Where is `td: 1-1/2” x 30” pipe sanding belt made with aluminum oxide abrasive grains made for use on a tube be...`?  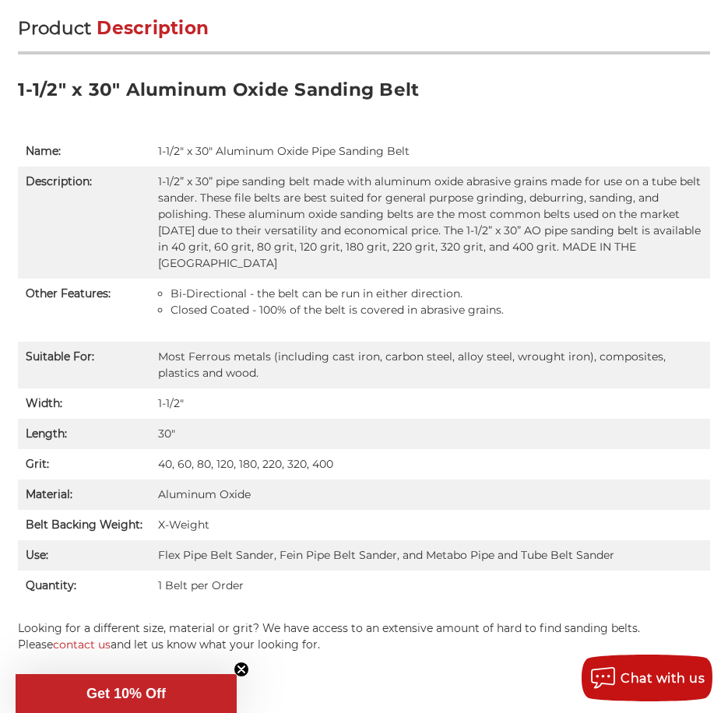
td: 1-1/2” x 30” pipe sanding belt made with aluminum oxide abrasive grains made for use on a tube be... is located at coordinates (430, 223).